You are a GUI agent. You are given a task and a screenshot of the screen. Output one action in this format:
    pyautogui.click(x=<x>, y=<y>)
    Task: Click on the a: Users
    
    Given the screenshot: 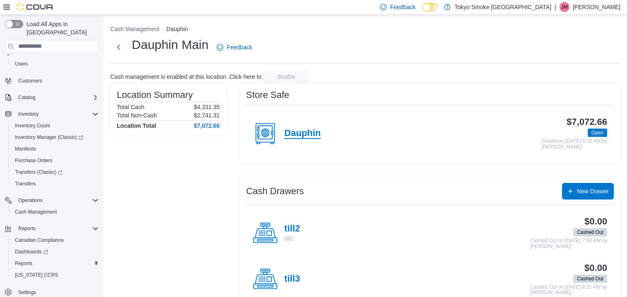 What is the action you would take?
    pyautogui.click(x=21, y=64)
    